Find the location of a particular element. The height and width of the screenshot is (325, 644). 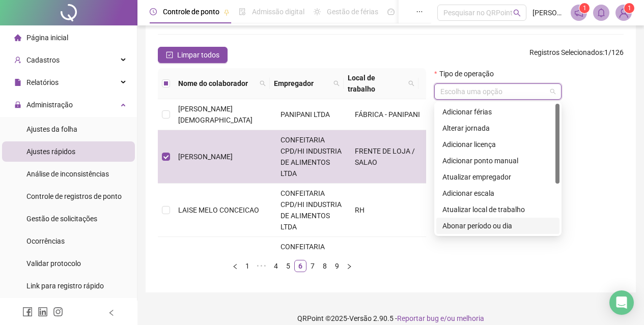

span: Validar protocolo is located at coordinates (53, 263).